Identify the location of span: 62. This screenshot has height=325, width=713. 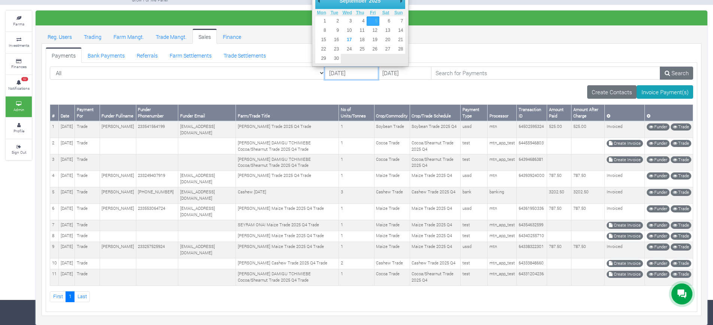
(25, 79).